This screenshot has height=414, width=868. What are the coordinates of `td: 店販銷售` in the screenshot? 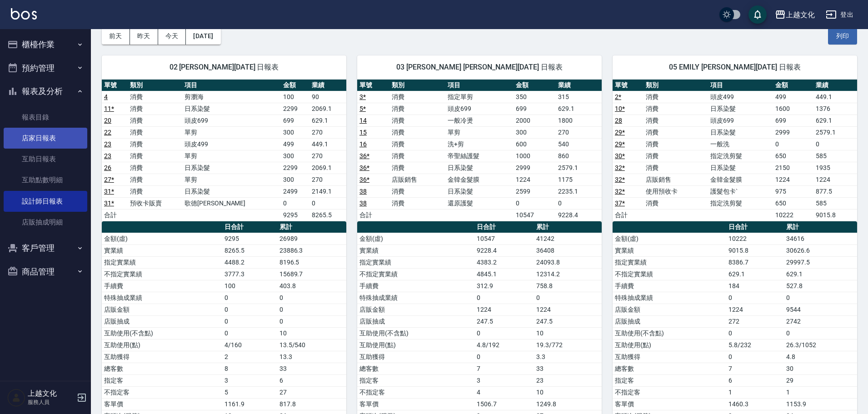 It's located at (676, 180).